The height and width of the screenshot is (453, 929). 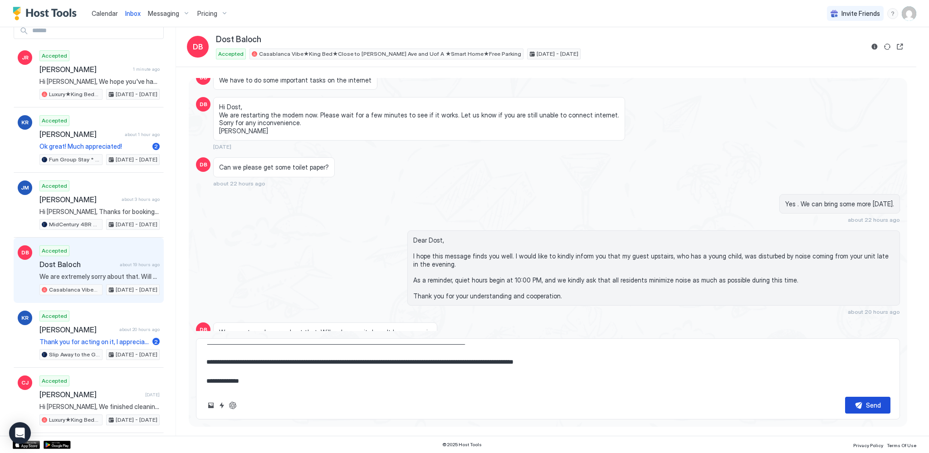 I want to click on input: Input Field, so click(x=96, y=31).